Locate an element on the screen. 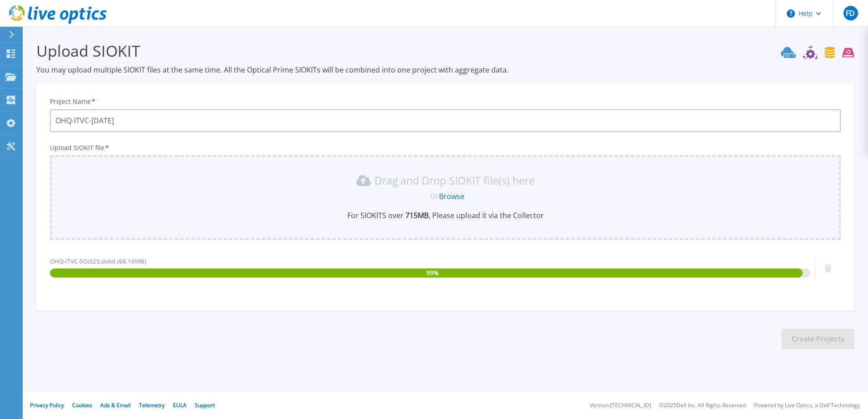  li: © 2025 Dell Inc. All Rights Reserved is located at coordinates (702, 405).